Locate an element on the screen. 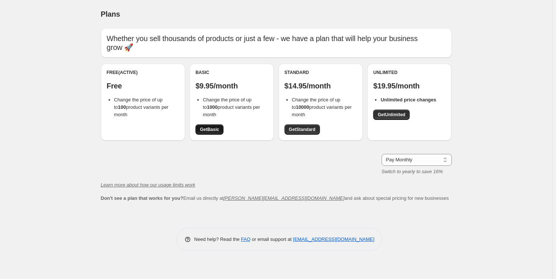  p: $9.95/month is located at coordinates (232, 86).